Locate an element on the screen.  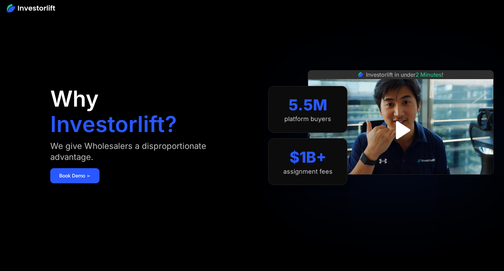
div: assignment fees is located at coordinates (308, 172).